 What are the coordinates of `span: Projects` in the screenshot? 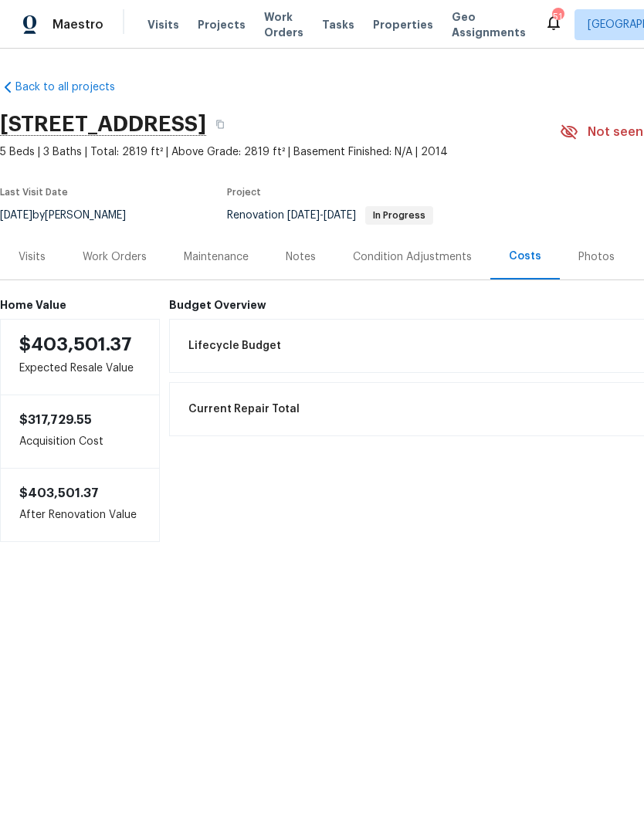 It's located at (221, 24).